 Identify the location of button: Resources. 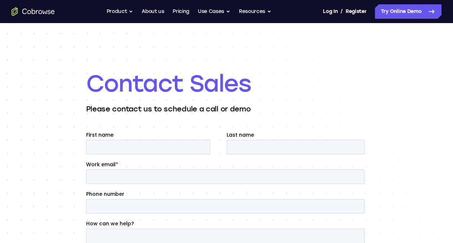
(255, 12).